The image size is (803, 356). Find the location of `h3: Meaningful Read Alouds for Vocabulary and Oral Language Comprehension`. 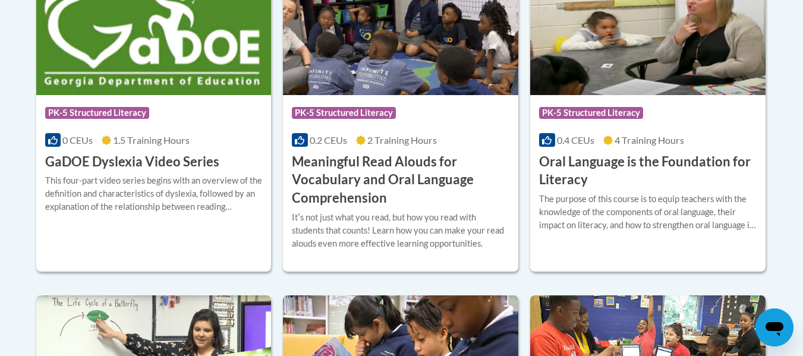

h3: Meaningful Read Alouds for Vocabulary and Oral Language Comprehension is located at coordinates (401, 180).